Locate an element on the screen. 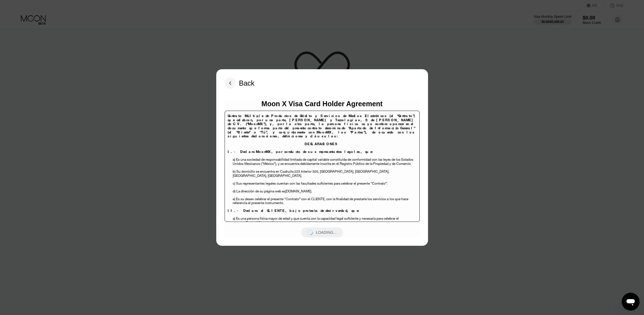 This screenshot has height=315, width=644. span: los que hace referencia el presente instrumento. is located at coordinates (321, 201).